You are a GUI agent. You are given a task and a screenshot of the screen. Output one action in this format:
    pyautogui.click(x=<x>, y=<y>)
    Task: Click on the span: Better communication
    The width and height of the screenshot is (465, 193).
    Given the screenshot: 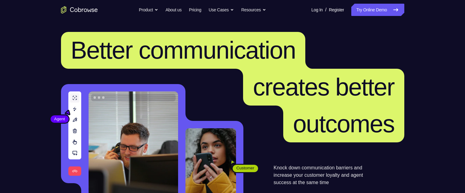 What is the action you would take?
    pyautogui.click(x=183, y=50)
    